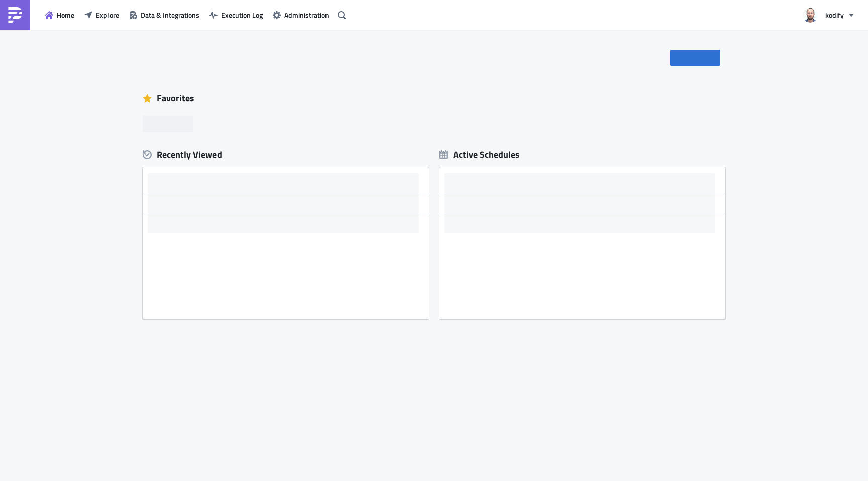 The width and height of the screenshot is (868, 481). I want to click on span: Explore, so click(108, 15).